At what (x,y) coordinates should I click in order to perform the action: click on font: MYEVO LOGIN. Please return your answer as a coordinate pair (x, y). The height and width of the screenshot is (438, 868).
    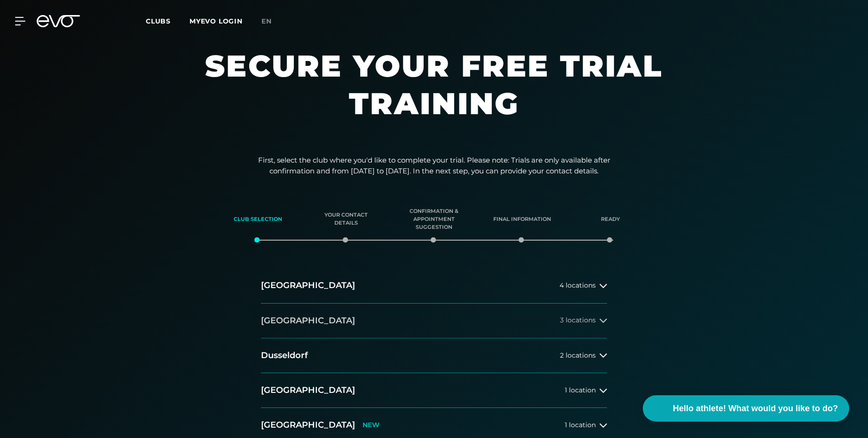
    Looking at the image, I should click on (216, 21).